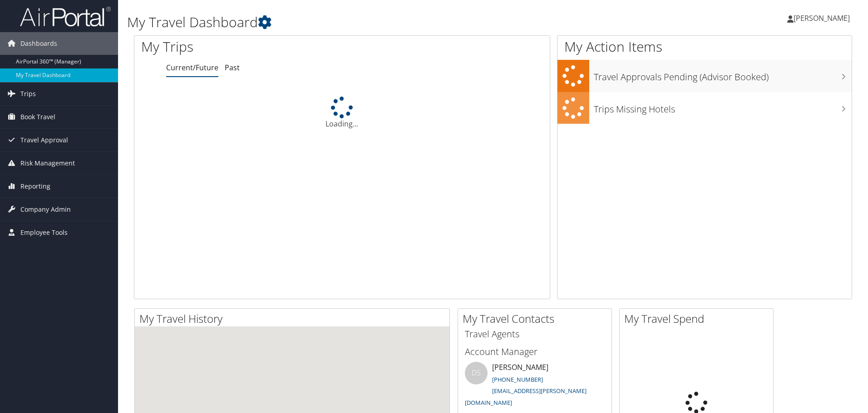 The width and height of the screenshot is (868, 413). Describe the element at coordinates (722, 75) in the screenshot. I see `h3: Travel Approvals Pending (Advisor Booked)` at that location.